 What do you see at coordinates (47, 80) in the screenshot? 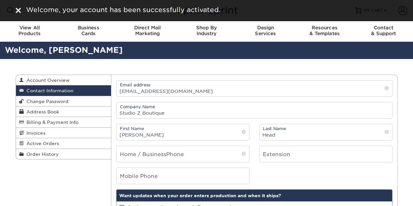
I see `span: Account Overview` at bounding box center [47, 80].